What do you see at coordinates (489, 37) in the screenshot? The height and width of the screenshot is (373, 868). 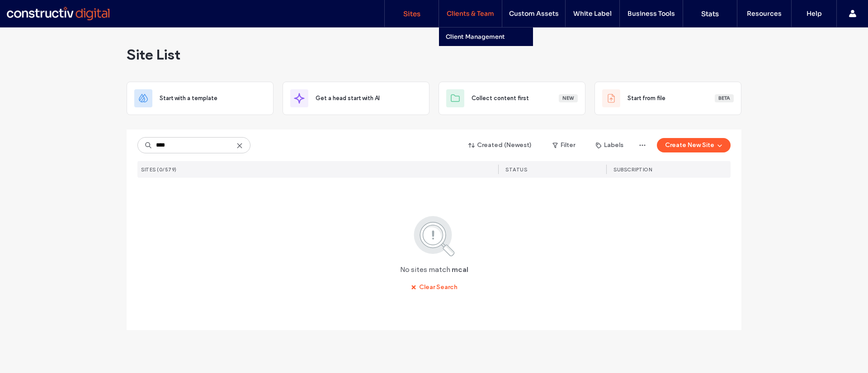 I see `a: Client Management` at bounding box center [489, 37].